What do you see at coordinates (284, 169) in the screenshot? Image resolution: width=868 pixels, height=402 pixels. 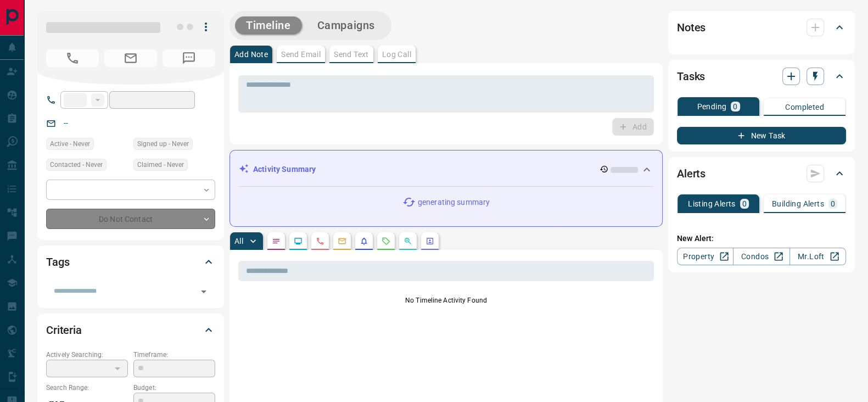 I see `p: Activity Summary` at bounding box center [284, 169].